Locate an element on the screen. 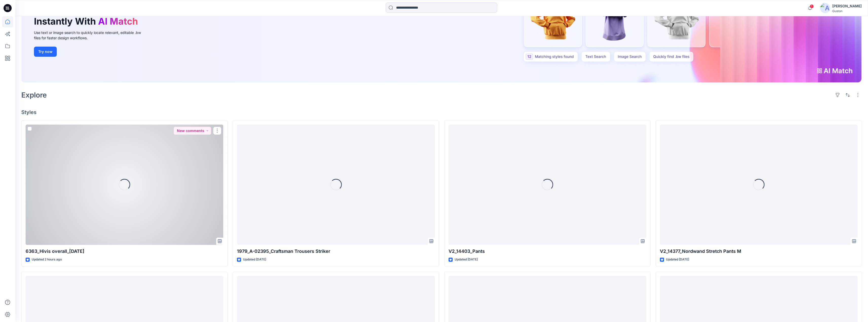 The width and height of the screenshot is (868, 322). div: Use text or image search to quickly locate relevant, editable .bw files for faster design workflows. is located at coordinates (91, 36).